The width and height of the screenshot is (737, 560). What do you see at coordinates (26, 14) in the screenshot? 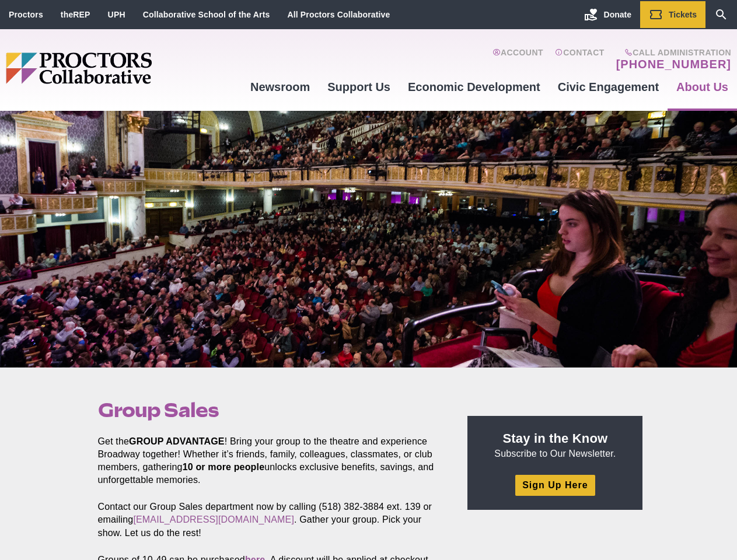
I see `a: Proctors` at bounding box center [26, 14].